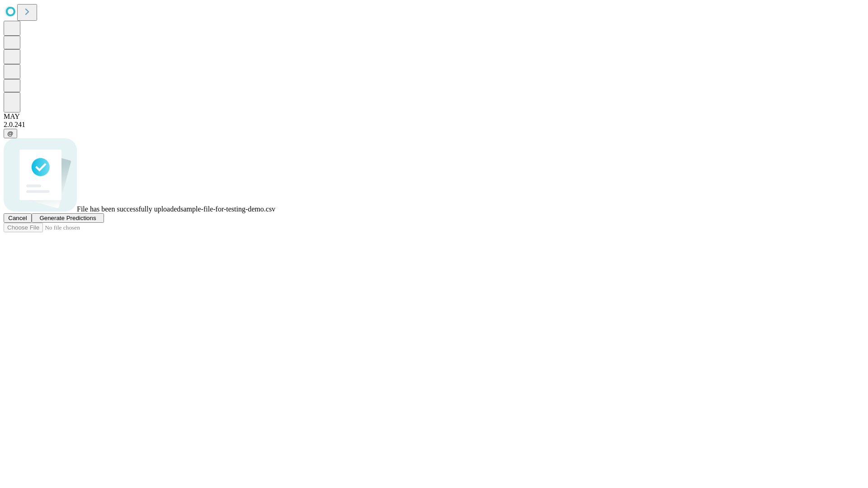 The image size is (868, 488). What do you see at coordinates (228, 209) in the screenshot?
I see `span: sample-file-for-testing-demo.csv` at bounding box center [228, 209].